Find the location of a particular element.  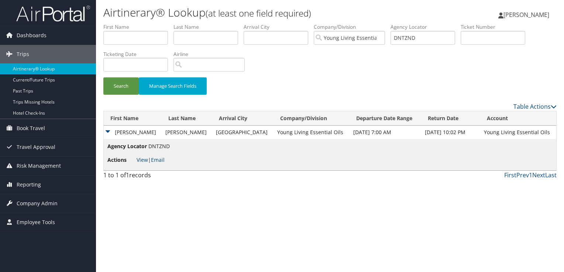

a: Table Actions is located at coordinates (535, 107).